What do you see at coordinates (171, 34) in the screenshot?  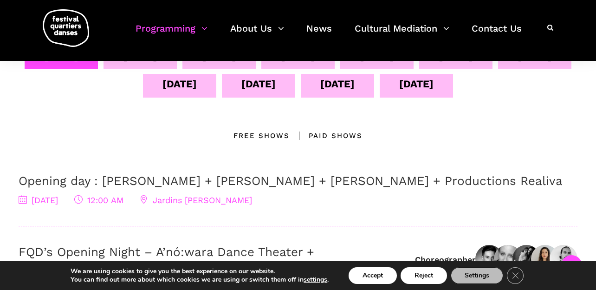 I see `a: Programming` at bounding box center [171, 34].